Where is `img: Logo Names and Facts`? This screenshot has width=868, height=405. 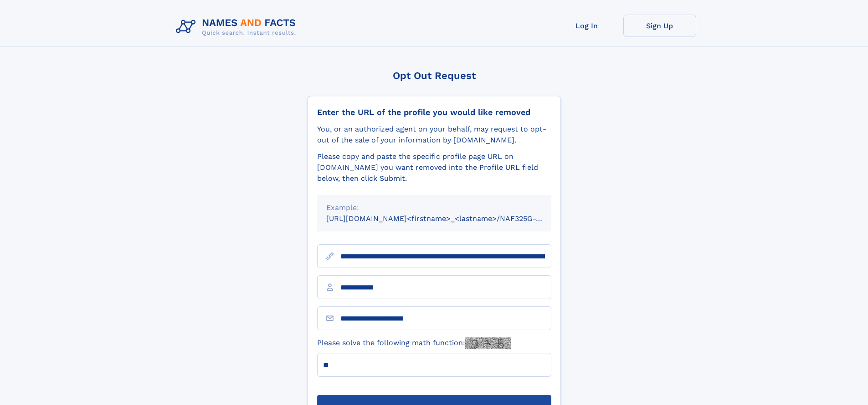
img: Logo Names and Facts is located at coordinates (238, 27).